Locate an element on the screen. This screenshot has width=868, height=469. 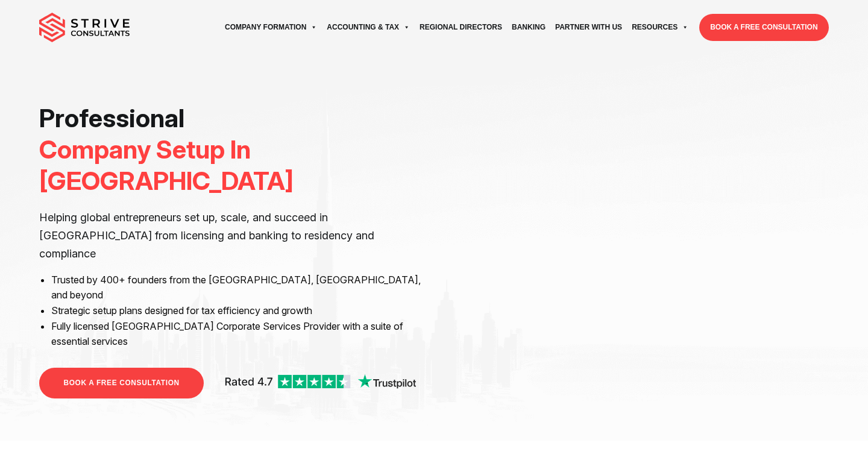
a: Company Formation is located at coordinates (271, 27).